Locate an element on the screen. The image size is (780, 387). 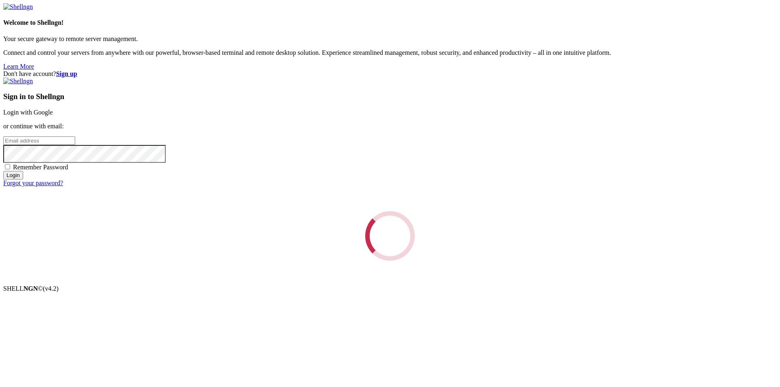
p: or continue with email: is located at coordinates (390, 126).